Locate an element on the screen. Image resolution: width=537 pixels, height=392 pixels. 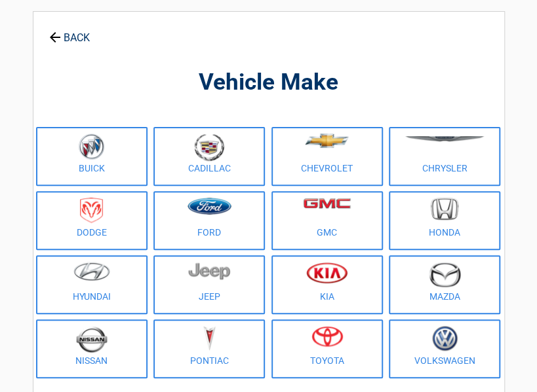
a: Toyota is located at coordinates (327, 349).